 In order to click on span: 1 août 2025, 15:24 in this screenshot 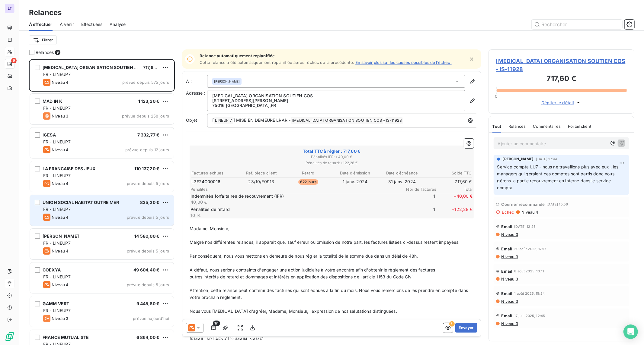, I will do `click(529, 293)`.